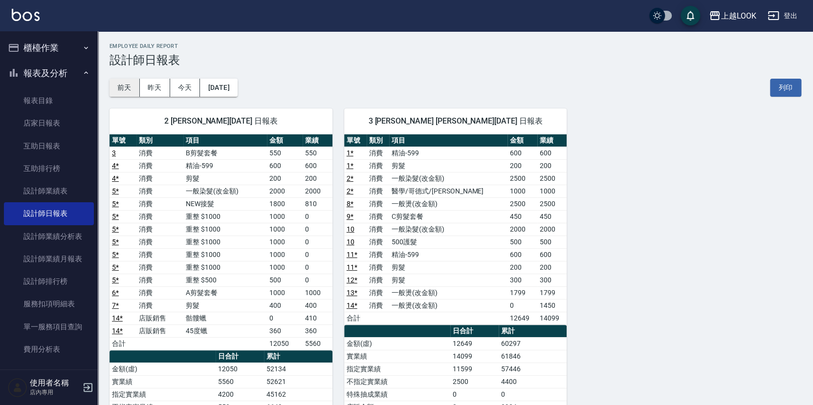 The width and height of the screenshot is (813, 405). Describe the element at coordinates (125, 87) in the screenshot. I see `button: 前天` at that location.